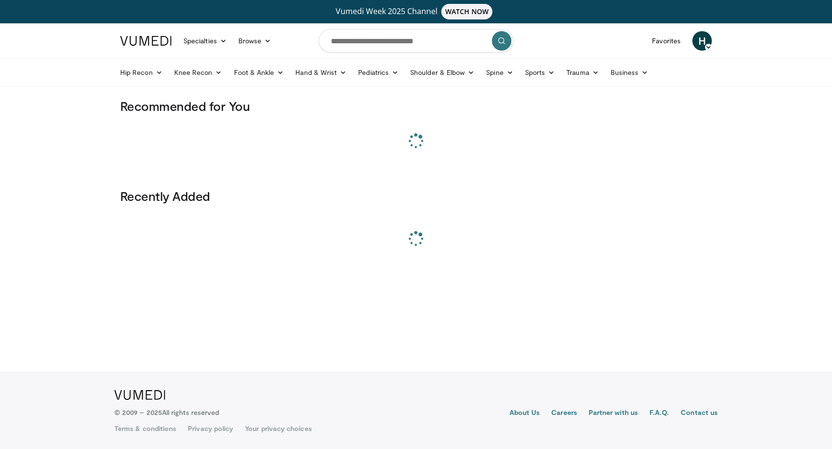  What do you see at coordinates (442, 73) in the screenshot?
I see `a: Shoulder & Elbow` at bounding box center [442, 73].